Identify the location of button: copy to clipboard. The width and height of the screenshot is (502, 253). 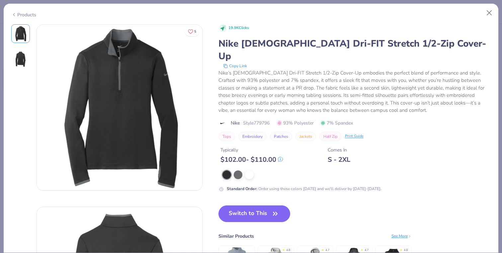
(235, 66).